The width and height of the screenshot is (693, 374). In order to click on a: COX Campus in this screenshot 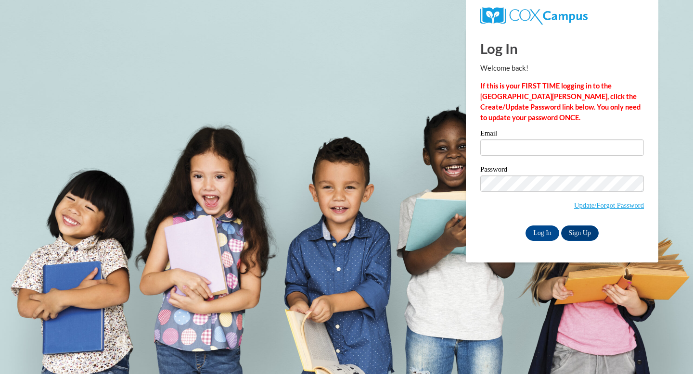, I will do `click(534, 15)`.